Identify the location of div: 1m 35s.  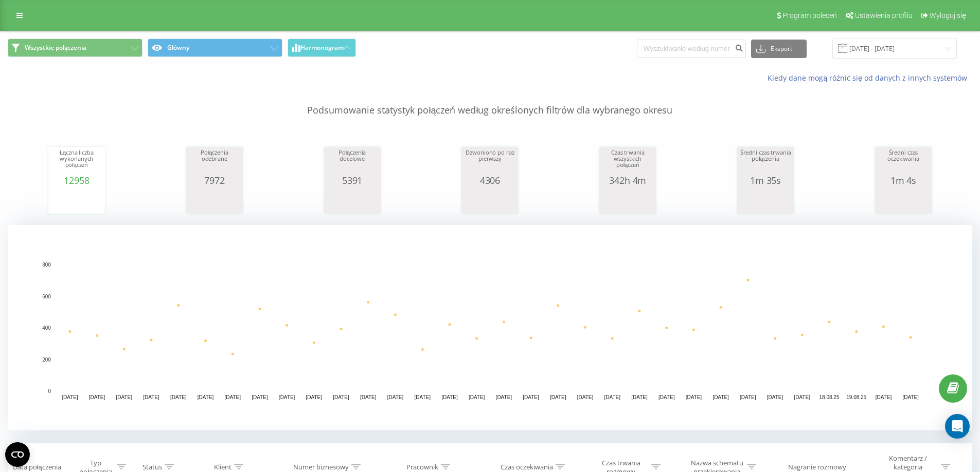
(766, 180).